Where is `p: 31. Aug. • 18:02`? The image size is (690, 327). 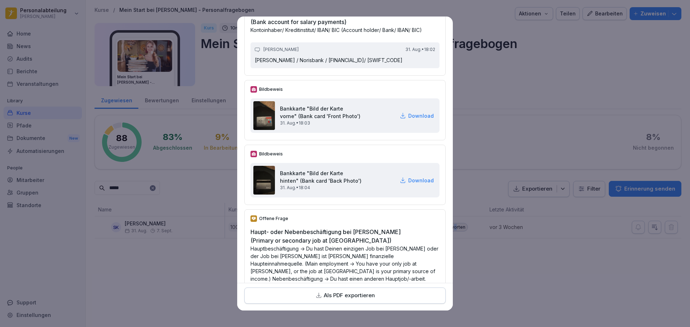
p: 31. Aug. • 18:02 is located at coordinates (420, 50).